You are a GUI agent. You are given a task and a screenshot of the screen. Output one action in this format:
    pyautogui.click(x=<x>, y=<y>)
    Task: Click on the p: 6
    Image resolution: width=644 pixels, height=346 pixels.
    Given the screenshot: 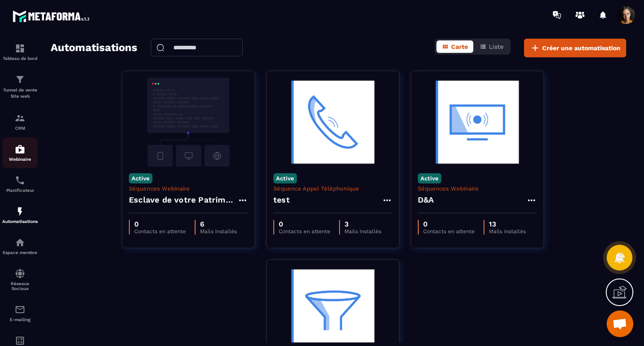 What is the action you would take?
    pyautogui.click(x=218, y=224)
    